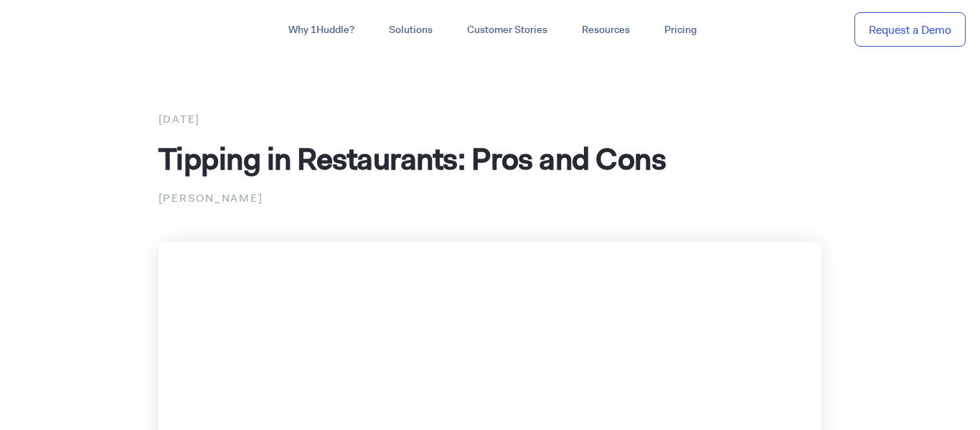 The image size is (980, 430). What do you see at coordinates (909, 30) in the screenshot?
I see `a: Request a Demo` at bounding box center [909, 30].